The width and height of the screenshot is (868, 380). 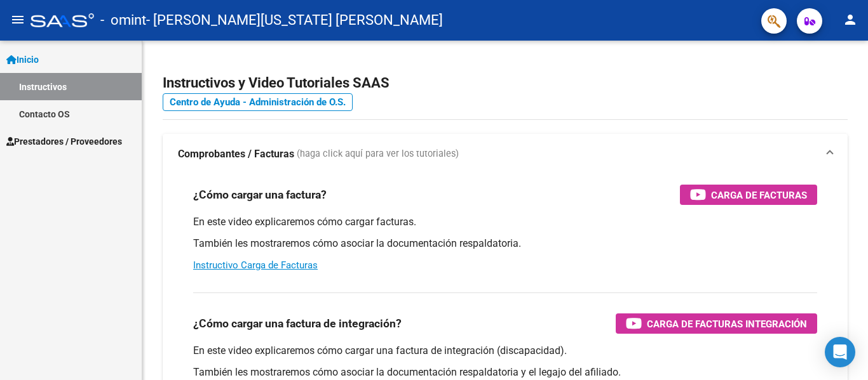 I want to click on h3: ¿Cómo cargar una factura de integración?, so click(x=297, y=324).